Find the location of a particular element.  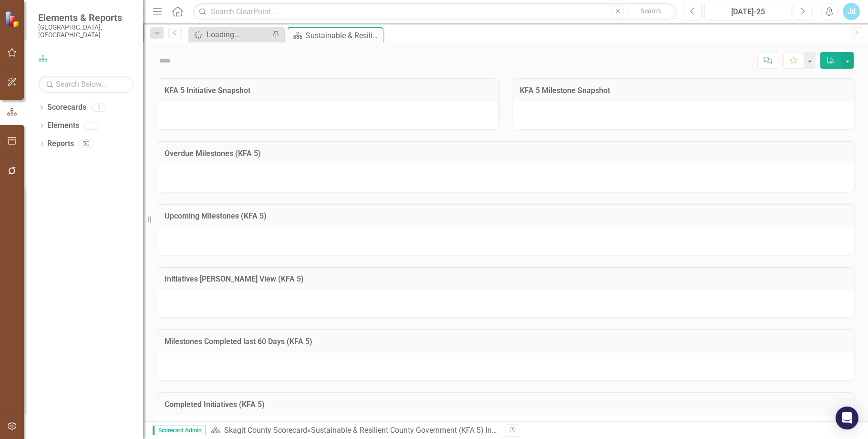

img: ClearPoint Strategy is located at coordinates (13, 19).